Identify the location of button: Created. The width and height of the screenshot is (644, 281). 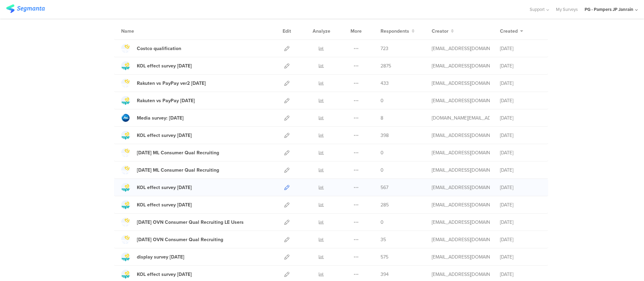
(512, 31).